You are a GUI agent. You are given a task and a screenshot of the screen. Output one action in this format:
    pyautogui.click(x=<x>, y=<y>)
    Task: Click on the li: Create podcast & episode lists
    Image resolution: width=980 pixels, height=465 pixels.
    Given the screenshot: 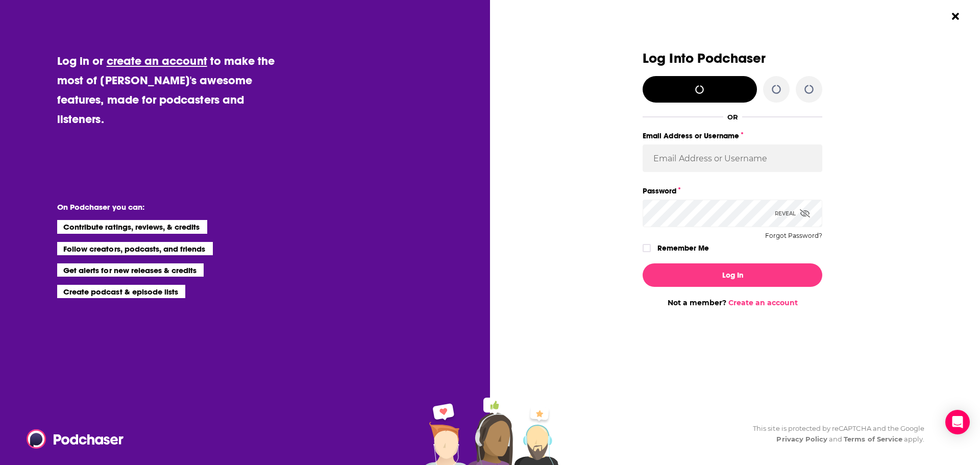 What is the action you would take?
    pyautogui.click(x=121, y=292)
    